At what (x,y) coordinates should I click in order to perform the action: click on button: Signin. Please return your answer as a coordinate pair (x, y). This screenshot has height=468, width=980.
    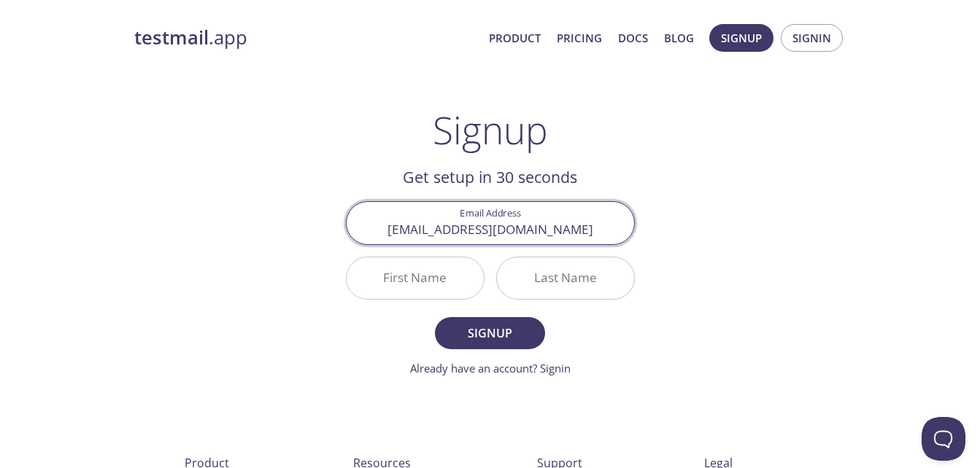
    Looking at the image, I should click on (811, 38).